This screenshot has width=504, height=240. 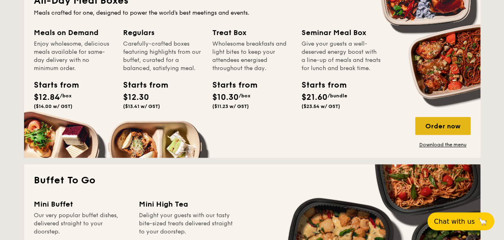 I want to click on span: $21.60, so click(x=315, y=97).